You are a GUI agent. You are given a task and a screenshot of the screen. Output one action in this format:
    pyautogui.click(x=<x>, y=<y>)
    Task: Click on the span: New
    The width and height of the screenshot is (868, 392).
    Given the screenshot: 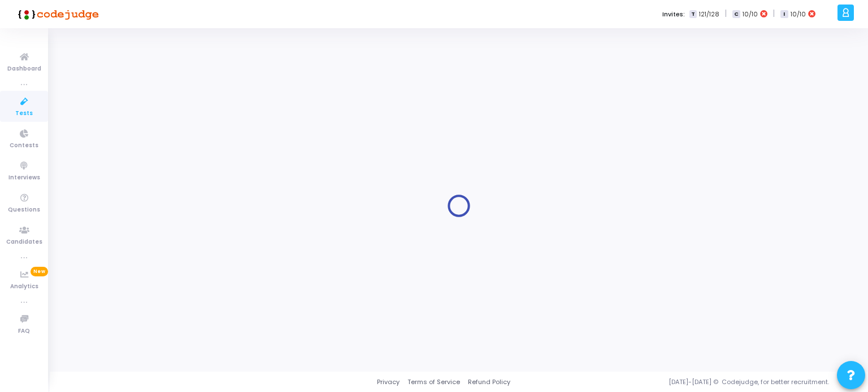 What is the action you would take?
    pyautogui.click(x=39, y=271)
    